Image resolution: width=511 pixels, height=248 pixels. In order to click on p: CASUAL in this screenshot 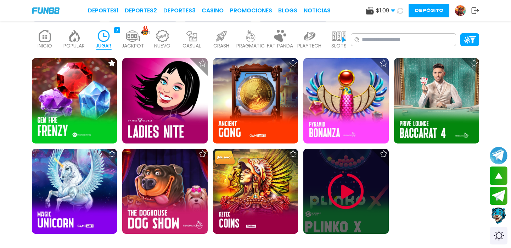, I will do `click(192, 46)`.